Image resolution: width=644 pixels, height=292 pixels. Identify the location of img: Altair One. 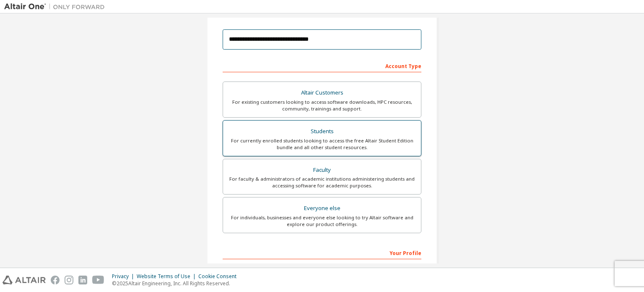
(57, 6).